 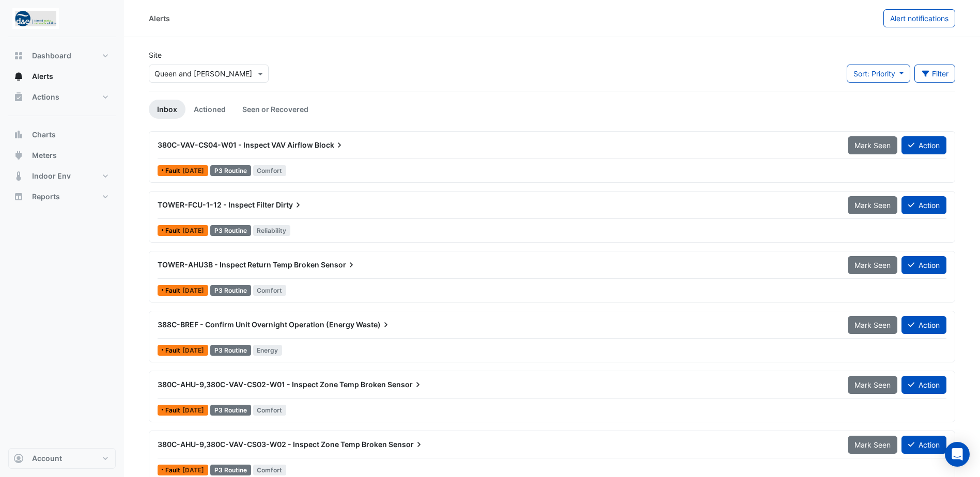 What do you see at coordinates (51, 56) in the screenshot?
I see `span: Dashboard` at bounding box center [51, 56].